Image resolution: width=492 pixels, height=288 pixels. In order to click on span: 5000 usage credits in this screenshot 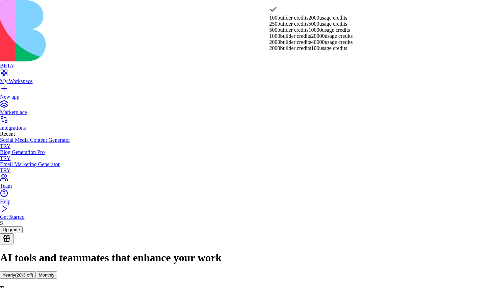, I will do `click(328, 24)`.